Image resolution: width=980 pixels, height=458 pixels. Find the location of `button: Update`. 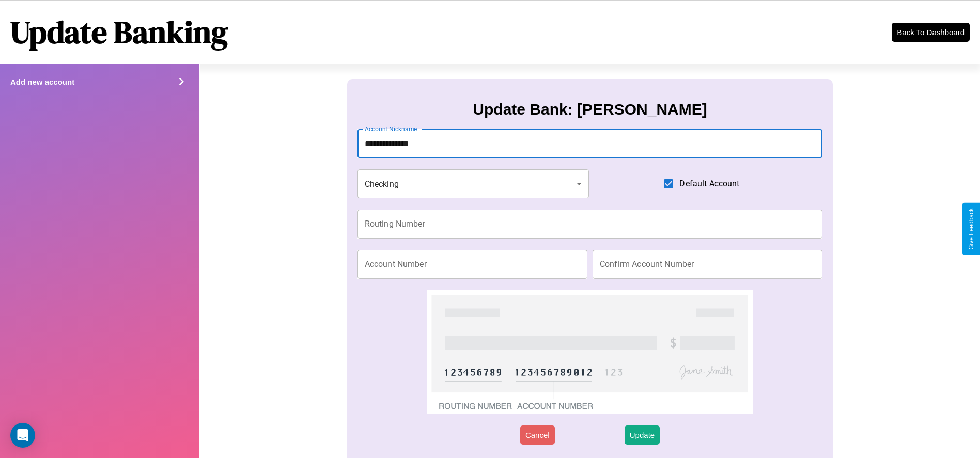

button: Update is located at coordinates (642, 435).